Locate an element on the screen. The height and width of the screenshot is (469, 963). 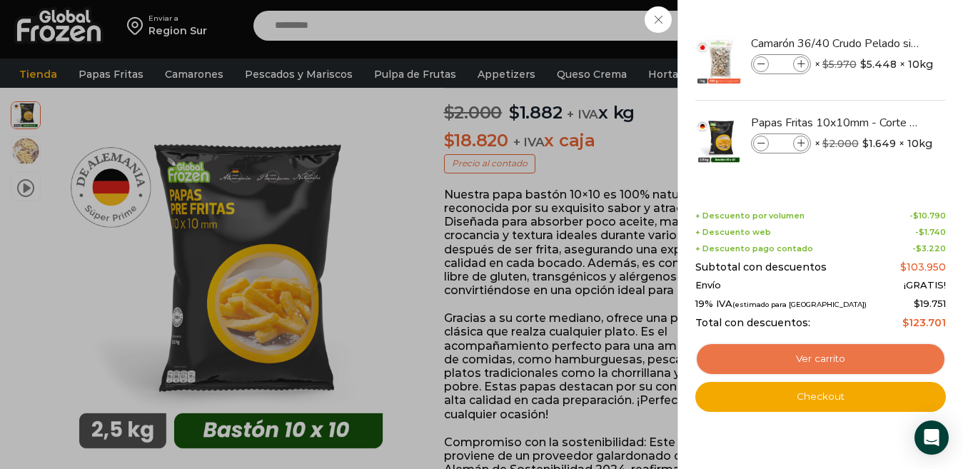
a: Papas Fritas 10x10mm - Corte Bastón - Caja 10 kg is located at coordinates (836, 123).